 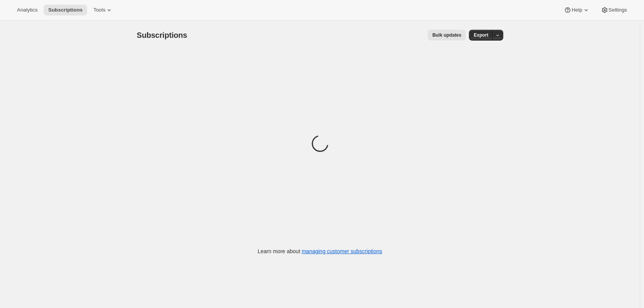 What do you see at coordinates (576, 10) in the screenshot?
I see `button: Help` at bounding box center [576, 10].